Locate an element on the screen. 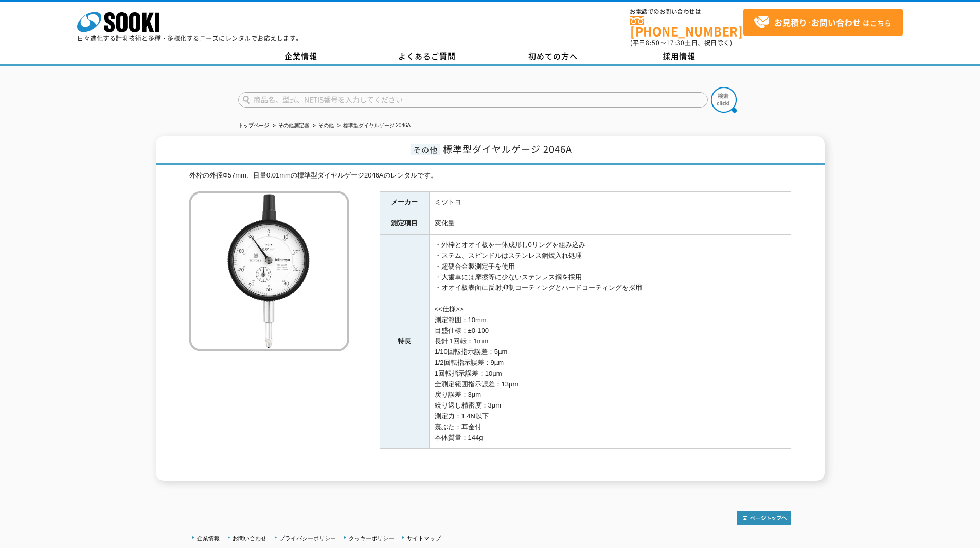 The image size is (980, 548). th: 特長 is located at coordinates (404, 342).